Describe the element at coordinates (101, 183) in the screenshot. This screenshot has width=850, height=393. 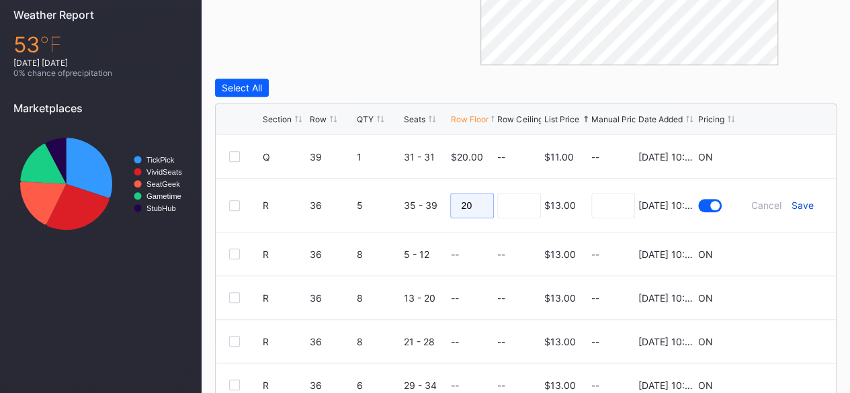
I see `svg: Chart title` at that location.